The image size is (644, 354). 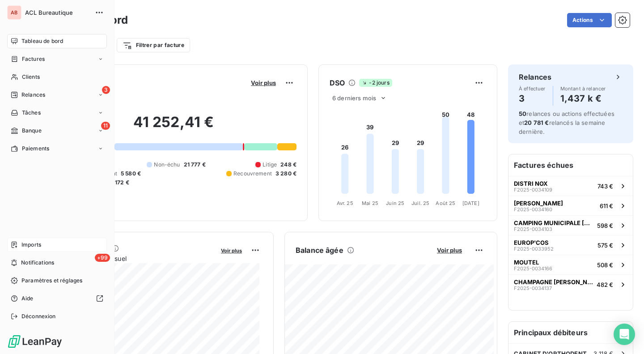 What do you see at coordinates (527, 262) in the screenshot?
I see `span: MOUTEL` at bounding box center [527, 262].